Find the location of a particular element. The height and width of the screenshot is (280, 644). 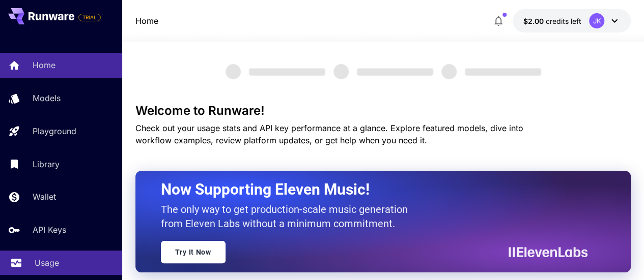

div: JK is located at coordinates (597, 21).